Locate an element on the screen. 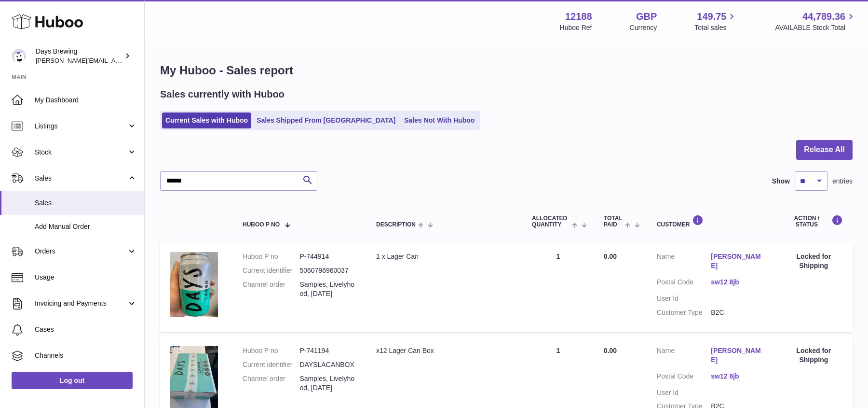  span: Usage is located at coordinates (86, 277).